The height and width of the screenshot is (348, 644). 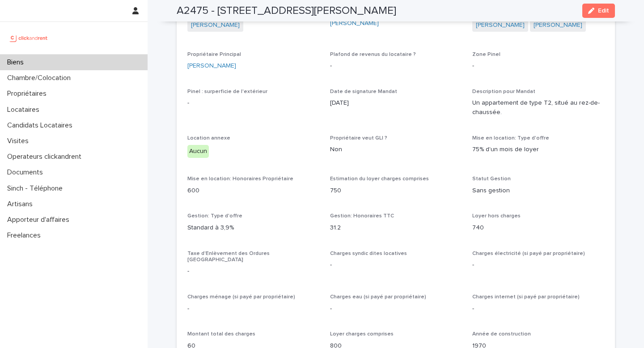 I want to click on span: Propriétaire Principal, so click(x=214, y=54).